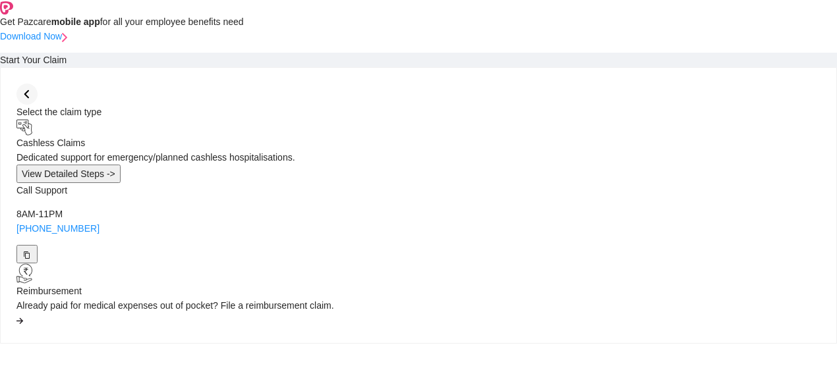 This screenshot has height=391, width=837. What do you see at coordinates (418, 157) in the screenshot?
I see `div: Dedicated support for emergency/planned cashless hospitalisations.` at bounding box center [418, 157].